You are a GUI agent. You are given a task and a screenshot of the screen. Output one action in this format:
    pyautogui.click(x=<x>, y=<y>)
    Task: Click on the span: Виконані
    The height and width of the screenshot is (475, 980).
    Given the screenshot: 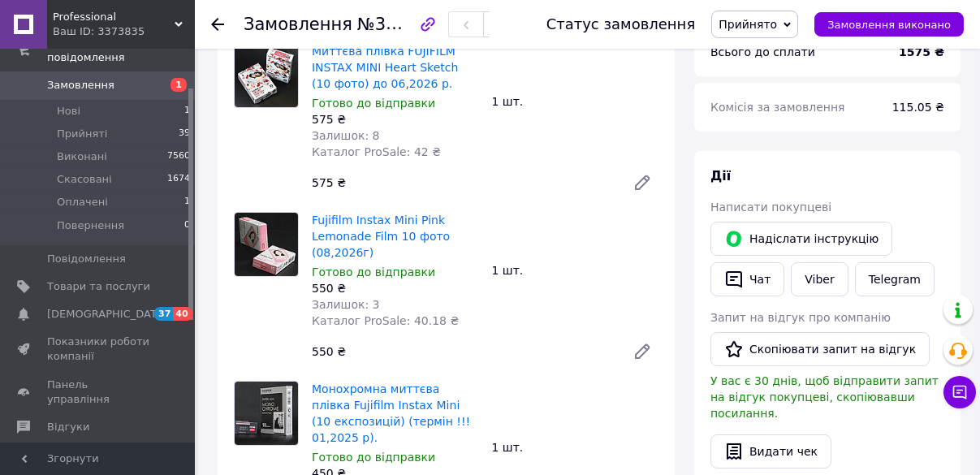 What is the action you would take?
    pyautogui.click(x=82, y=157)
    